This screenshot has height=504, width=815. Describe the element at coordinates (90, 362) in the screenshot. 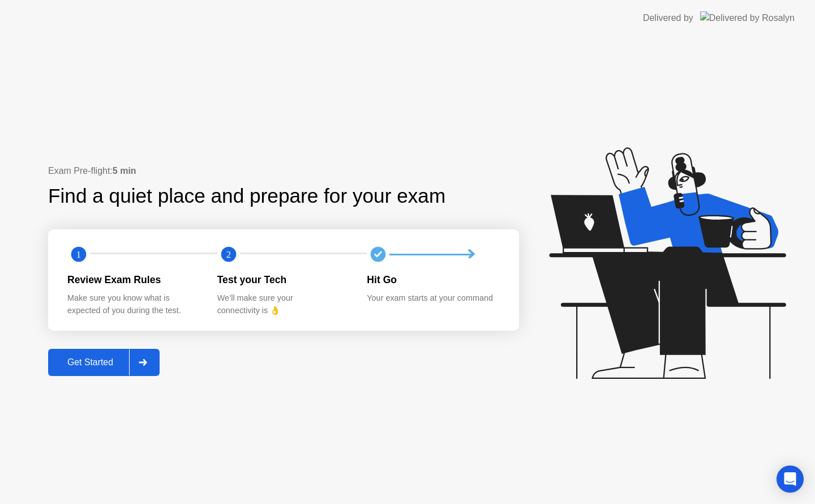

I see `div: Get Started` at that location.